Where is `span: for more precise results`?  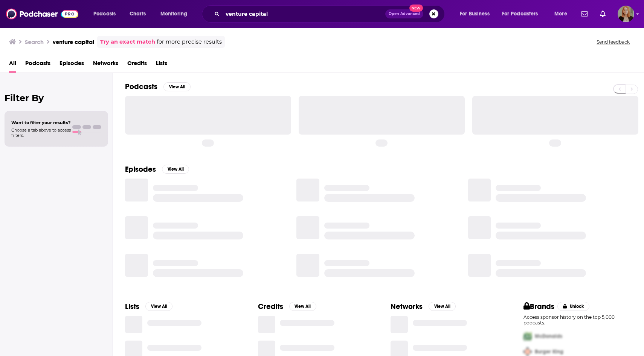 span: for more precise results is located at coordinates (189, 42).